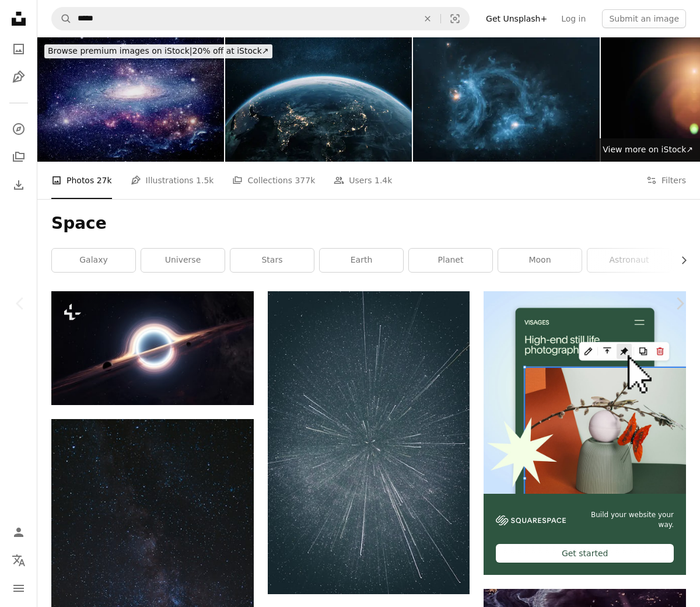 The height and width of the screenshot is (607, 700). What do you see at coordinates (172, 180) in the screenshot?
I see `a: Illustrations 1.5k` at bounding box center [172, 180].